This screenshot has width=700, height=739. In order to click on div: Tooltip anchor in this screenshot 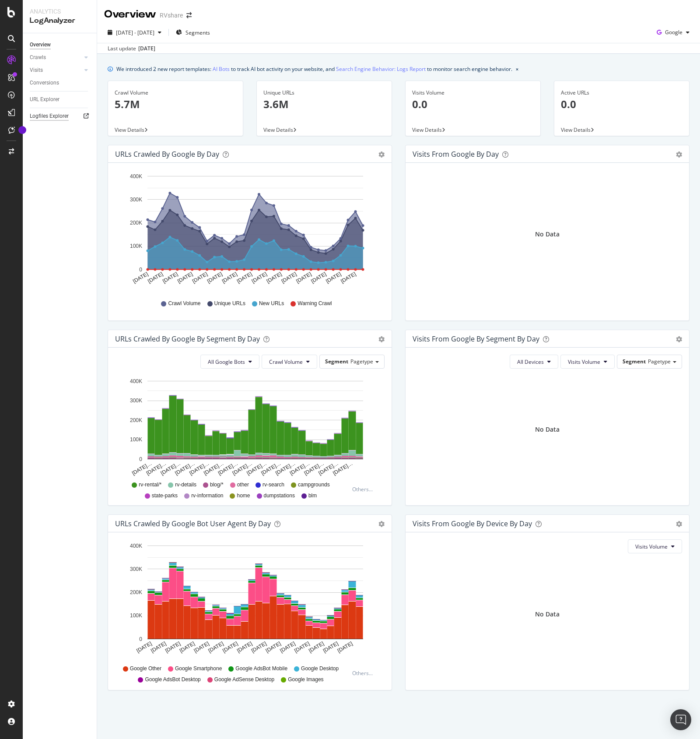, I will do `click(22, 130)`.